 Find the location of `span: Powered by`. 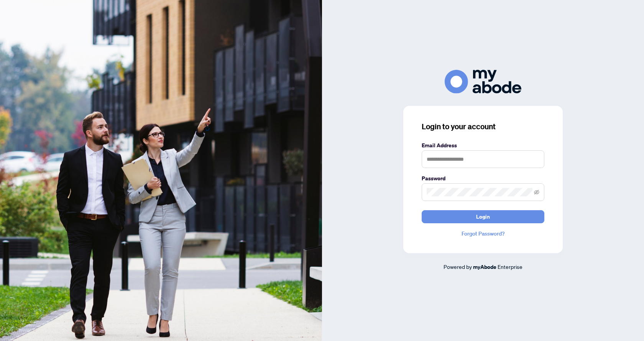

span: Powered by is located at coordinates (458, 267).